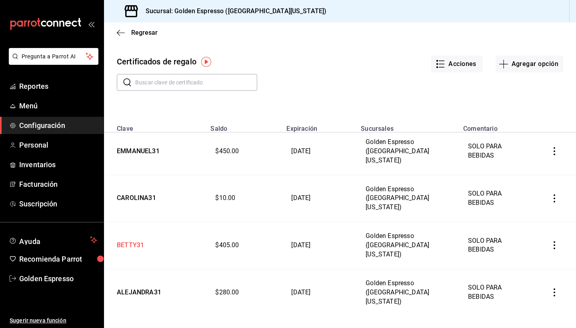 The image size is (576, 328). I want to click on span: Menú, so click(58, 106).